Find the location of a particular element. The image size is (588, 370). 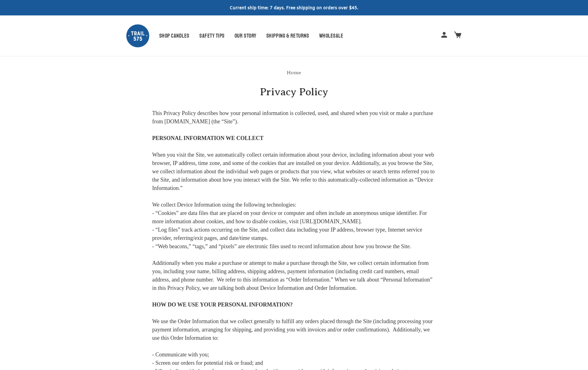

img: Trail575 is located at coordinates (137, 36).